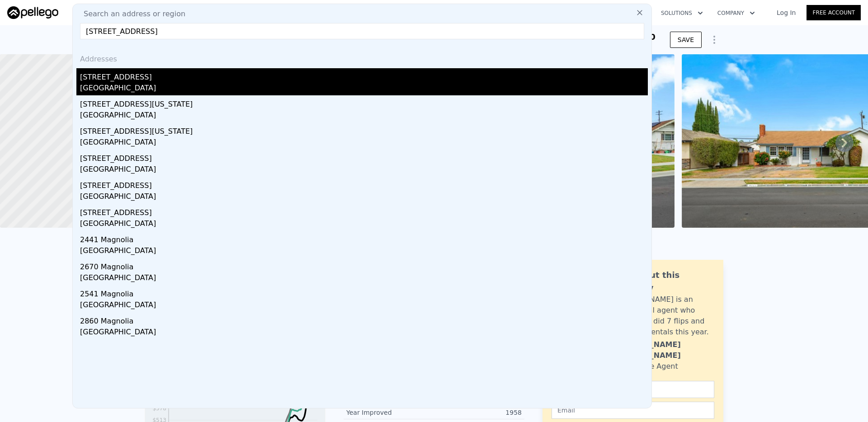 The height and width of the screenshot is (422, 868). Describe the element at coordinates (32, 12) in the screenshot. I see `img: Pellego` at that location.